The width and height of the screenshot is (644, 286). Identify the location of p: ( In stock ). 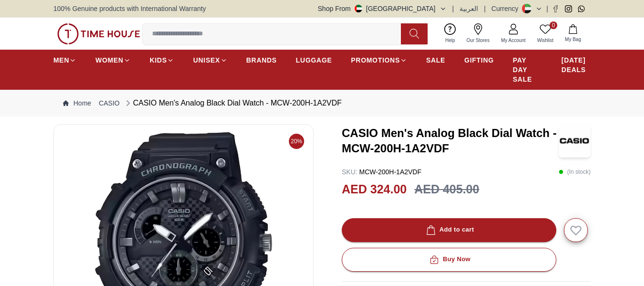
(575, 172).